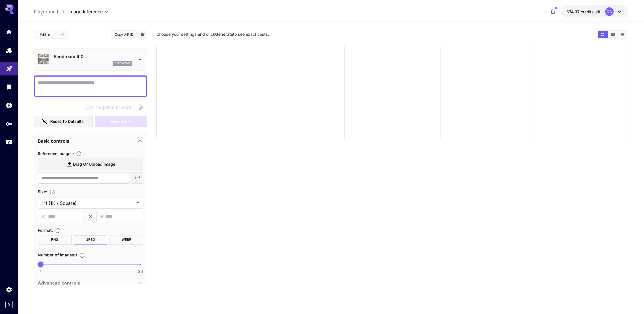 The height and width of the screenshot is (314, 644). I want to click on button: Show media in video view, so click(613, 34).